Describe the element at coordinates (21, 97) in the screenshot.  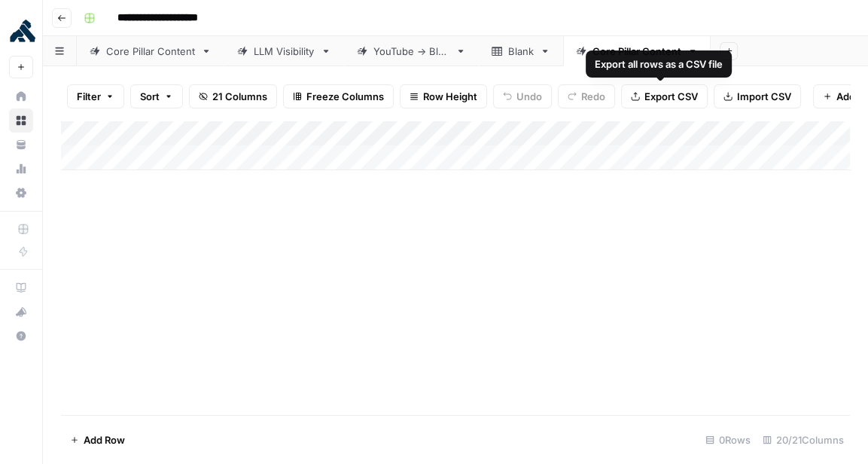
I see `a: Home` at that location.